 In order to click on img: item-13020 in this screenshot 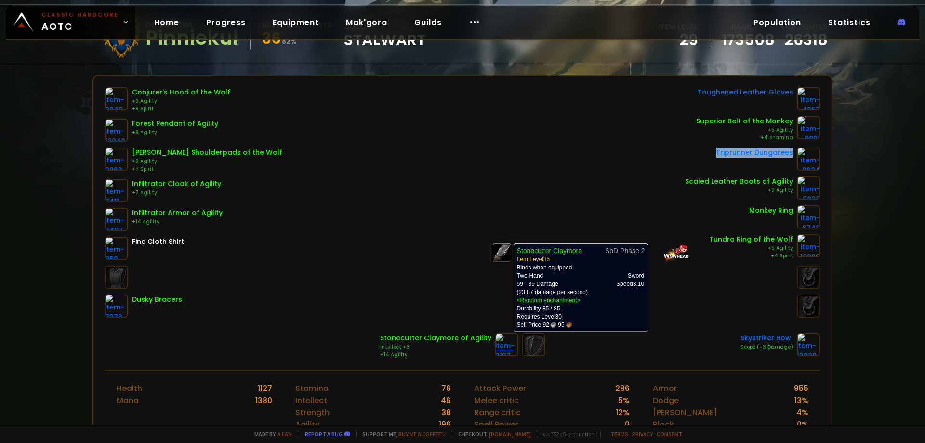, I will do `click(808, 344)`.